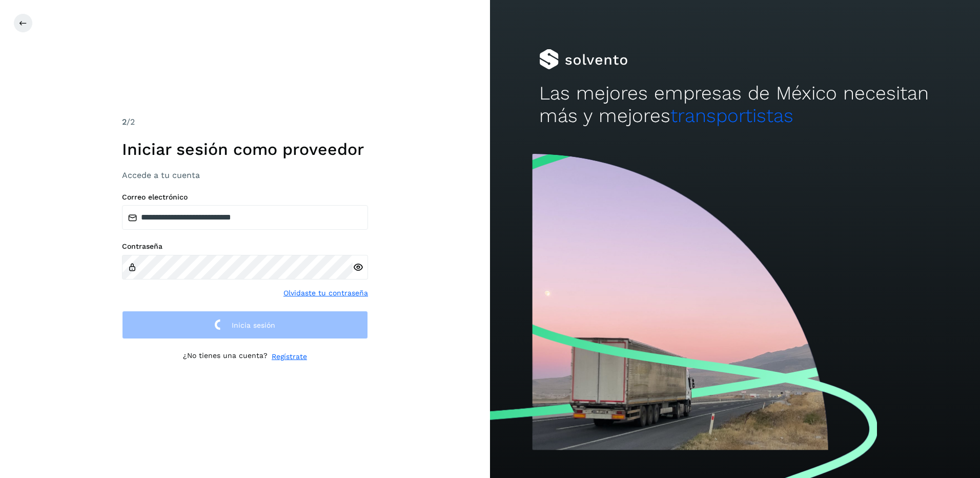 The height and width of the screenshot is (478, 980). Describe the element at coordinates (289, 356) in the screenshot. I see `a: Regístrate` at that location.